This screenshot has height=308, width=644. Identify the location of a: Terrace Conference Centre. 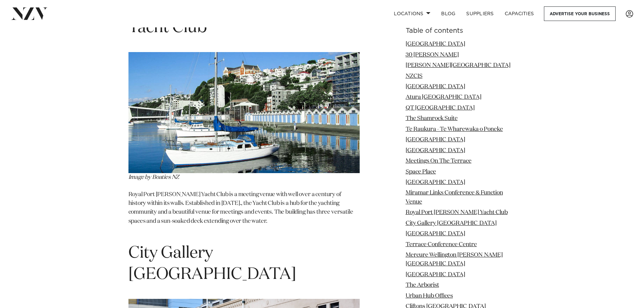
(441, 244).